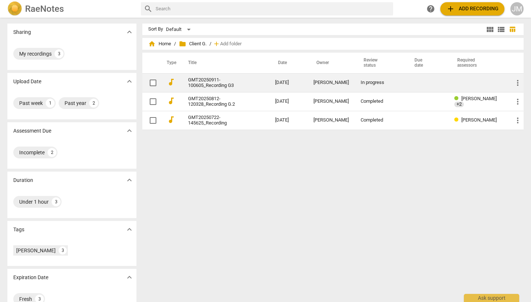 This screenshot has width=531, height=302. I want to click on div: +2, so click(459, 104).